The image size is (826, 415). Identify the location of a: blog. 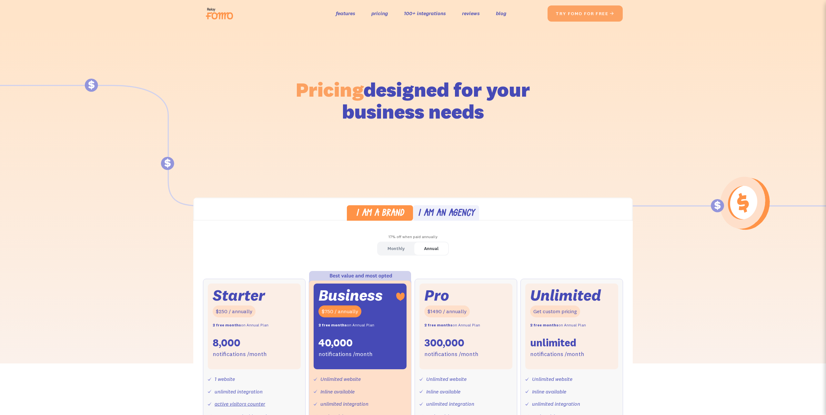
(501, 13).